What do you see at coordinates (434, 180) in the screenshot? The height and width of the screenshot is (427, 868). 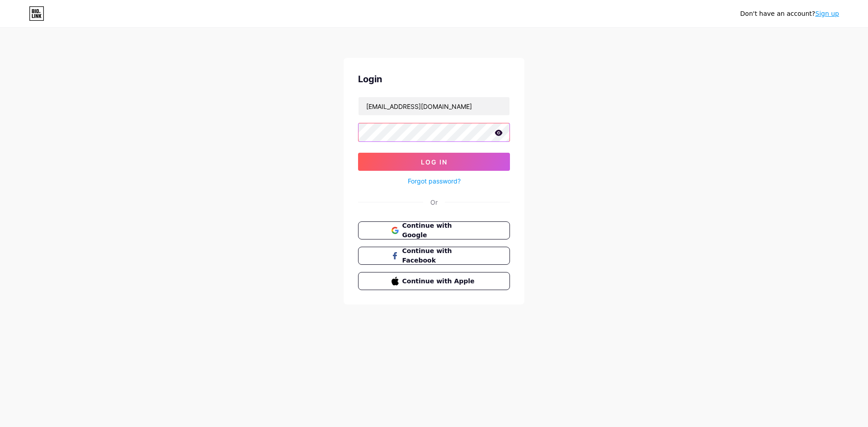 I see `a: Forgot password?` at bounding box center [434, 180].